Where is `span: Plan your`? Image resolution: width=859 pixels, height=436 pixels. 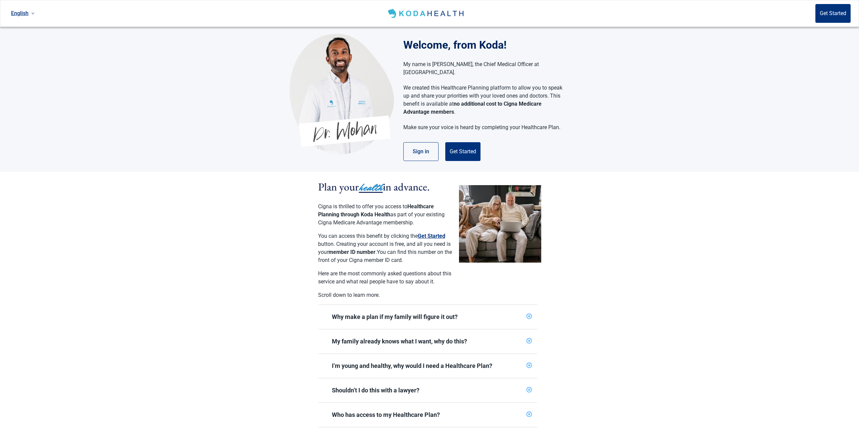
span: Plan your is located at coordinates (339, 187).